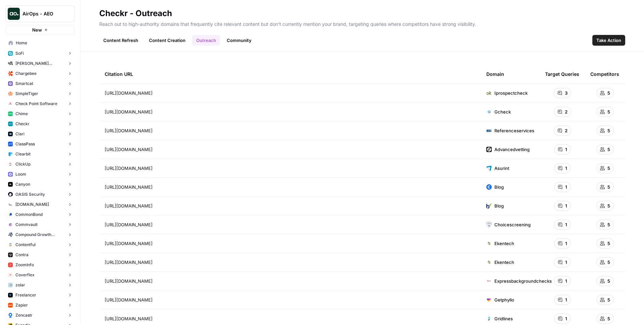 This screenshot has width=644, height=325. Describe the element at coordinates (11, 265) in the screenshot. I see `img: hcm4s7ic2xq26rsmuray6dv1kquq` at that location.